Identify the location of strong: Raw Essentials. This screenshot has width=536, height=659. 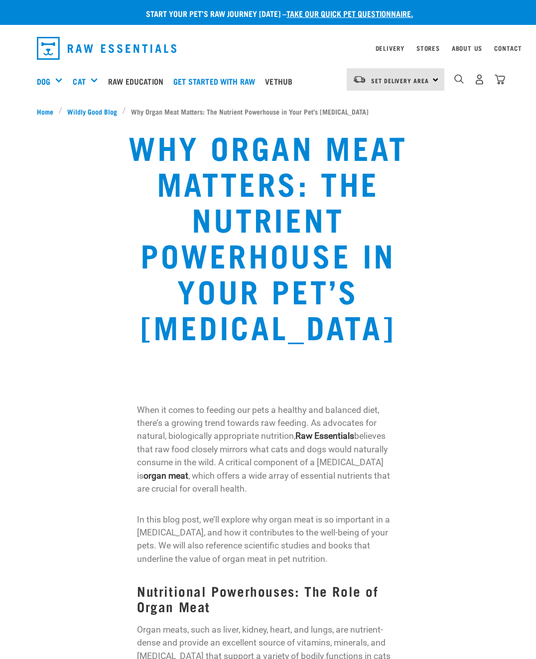
(325, 436).